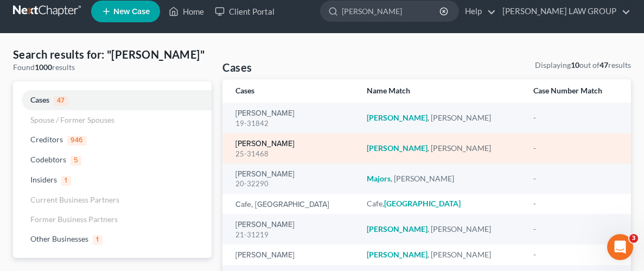 This screenshot has width=644, height=271. What do you see at coordinates (75, 199) in the screenshot?
I see `span: Current Business Partners` at bounding box center [75, 199].